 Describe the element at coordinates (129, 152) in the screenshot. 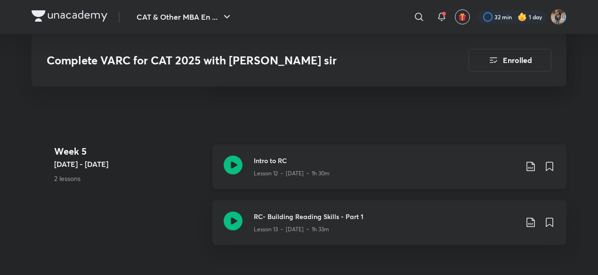

I see `h4: Week 5` at that location.